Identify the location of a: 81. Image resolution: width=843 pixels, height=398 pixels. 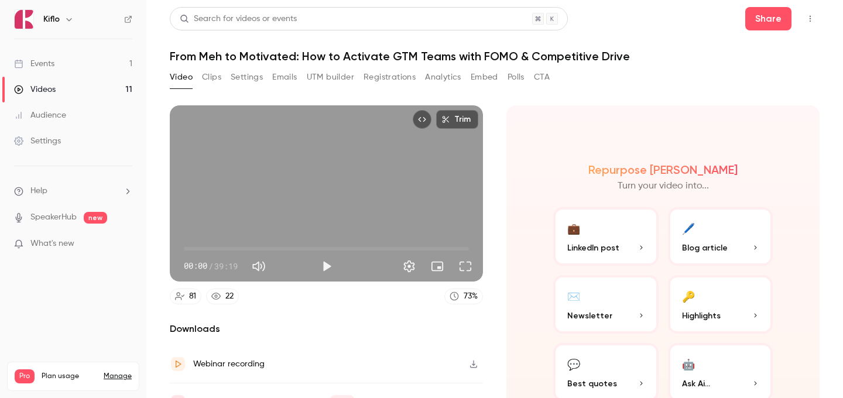
(186, 296).